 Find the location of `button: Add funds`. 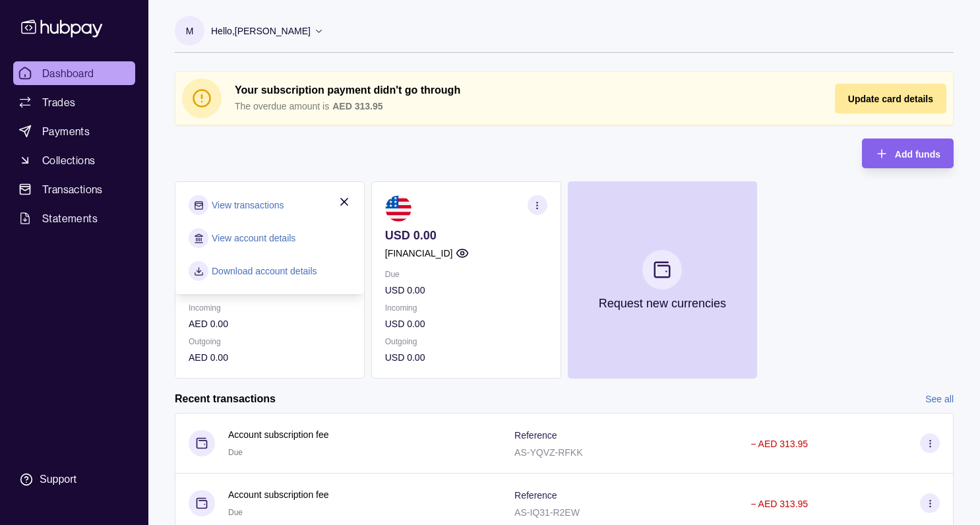

button: Add funds is located at coordinates (907, 153).